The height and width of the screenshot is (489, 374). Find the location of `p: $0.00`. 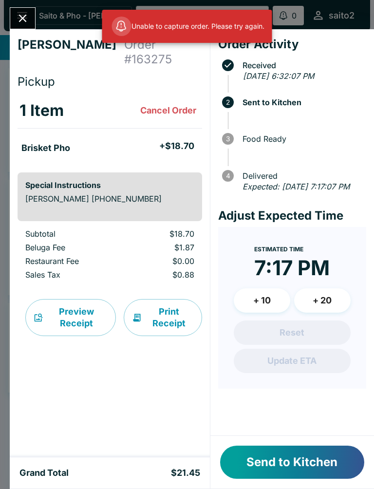

p: $0.00 is located at coordinates (163, 261).